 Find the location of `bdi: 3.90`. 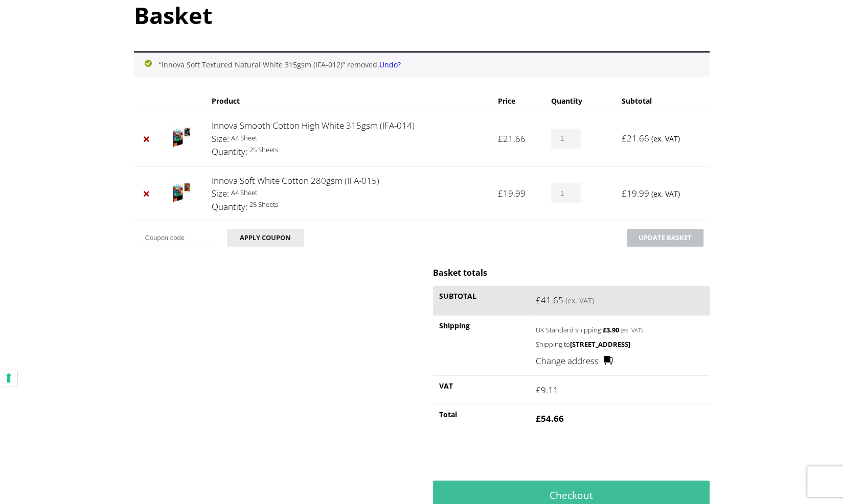

bdi: 3.90 is located at coordinates (611, 330).